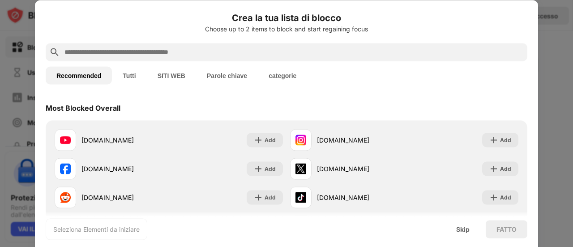 This screenshot has width=573, height=247. What do you see at coordinates (463, 229) in the screenshot?
I see `div: Skip` at bounding box center [463, 229].